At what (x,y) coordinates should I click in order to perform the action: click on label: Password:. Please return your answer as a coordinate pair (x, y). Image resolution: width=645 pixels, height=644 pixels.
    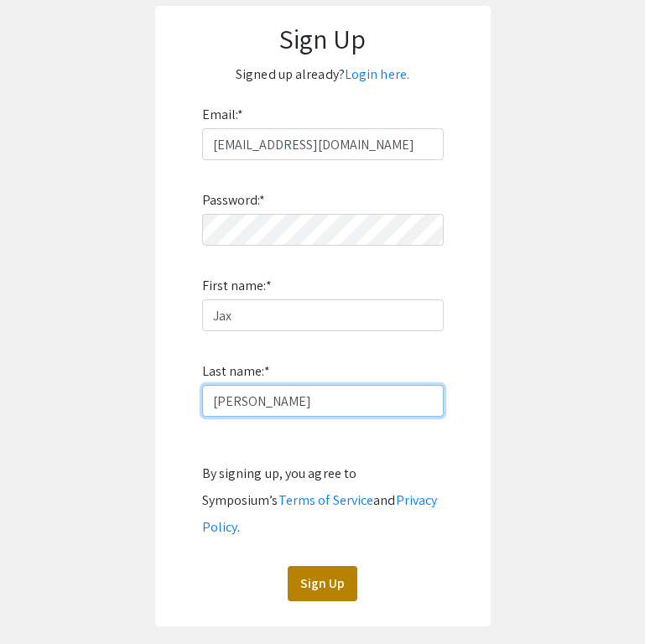
    Looking at the image, I should click on (234, 200).